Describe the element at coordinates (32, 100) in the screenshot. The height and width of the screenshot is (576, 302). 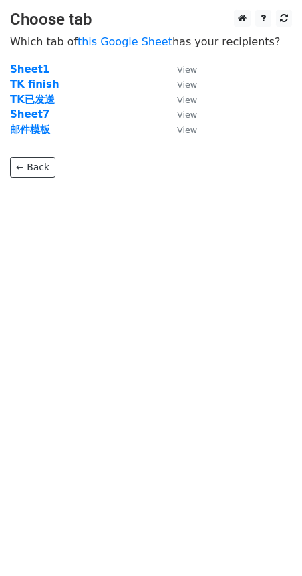
I see `strong: TK已发送` at that location.